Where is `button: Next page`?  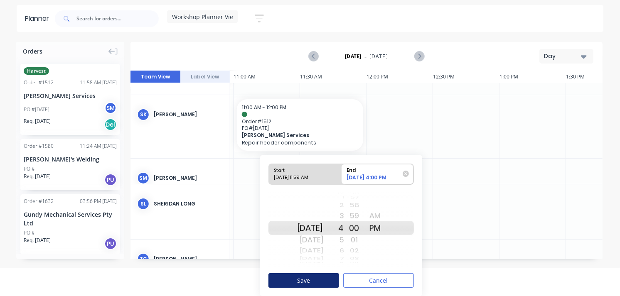 button: Next page is located at coordinates (419, 56).